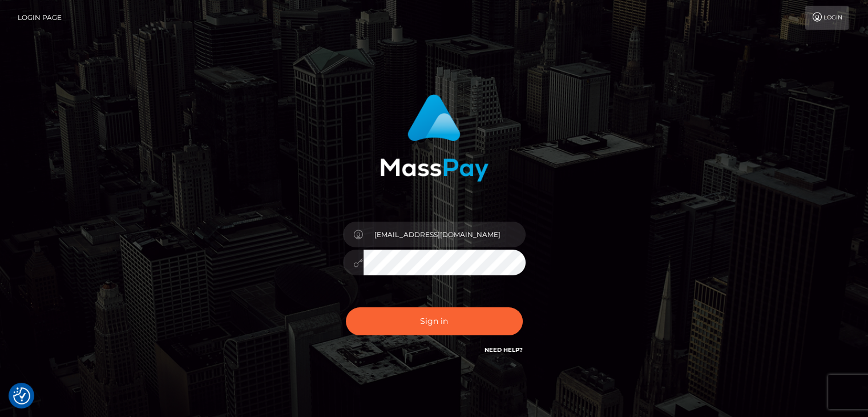  What do you see at coordinates (827, 18) in the screenshot?
I see `a: Login` at bounding box center [827, 18].